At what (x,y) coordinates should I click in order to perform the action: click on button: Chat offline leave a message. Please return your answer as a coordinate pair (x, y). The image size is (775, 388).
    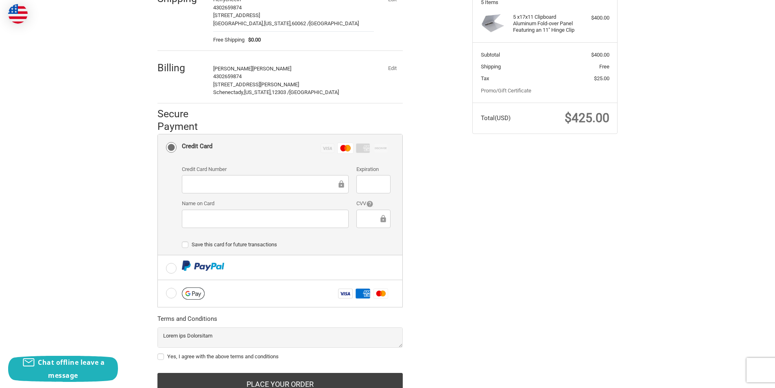
    Looking at the image, I should click on (63, 369).